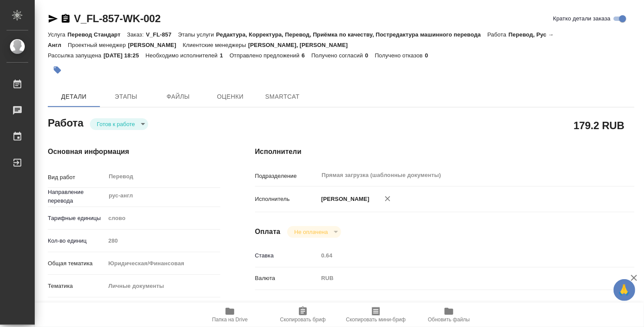 Image resolution: width=644 pixels, height=327 pixels. I want to click on span: Папка на Drive, so click(230, 320).